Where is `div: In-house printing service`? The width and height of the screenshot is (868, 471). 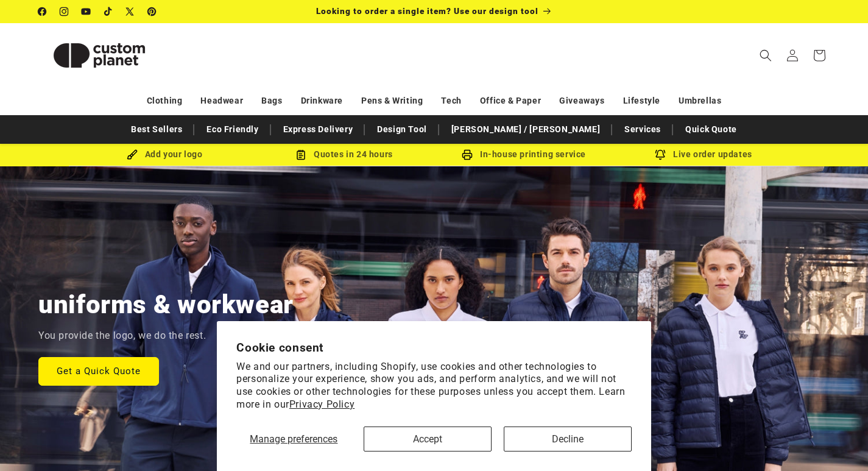
div: In-house printing service is located at coordinates (524, 154).